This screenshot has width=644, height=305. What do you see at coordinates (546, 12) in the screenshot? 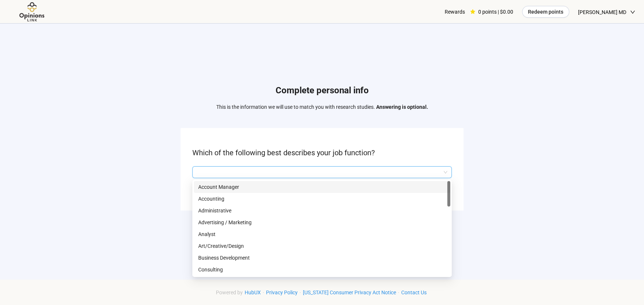
I see `span: Redeem points` at bounding box center [546, 12].